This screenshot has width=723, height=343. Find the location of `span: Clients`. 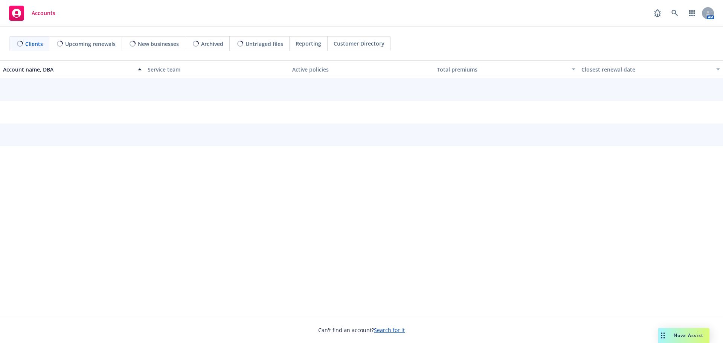

span: Clients is located at coordinates (34, 44).